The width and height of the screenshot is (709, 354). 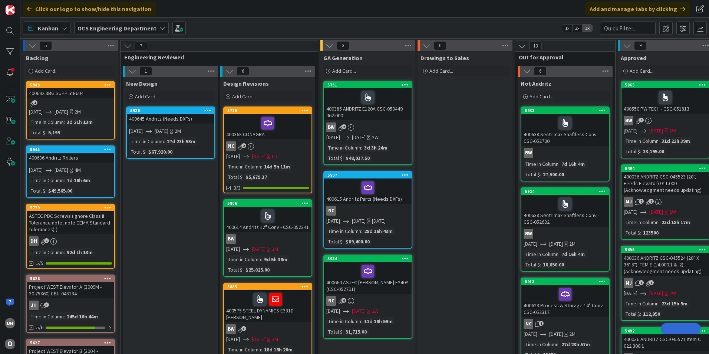 I want to click on div: 5907, so click(x=369, y=175).